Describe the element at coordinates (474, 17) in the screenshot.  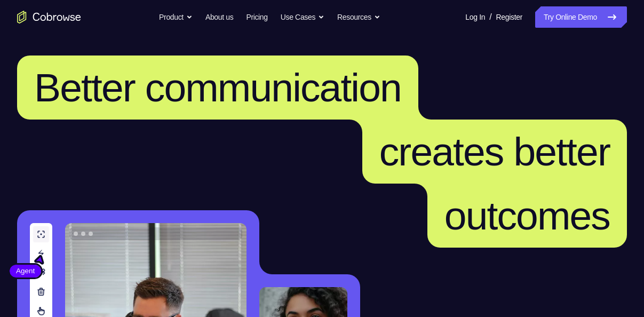
I see `a: Log In` at that location.